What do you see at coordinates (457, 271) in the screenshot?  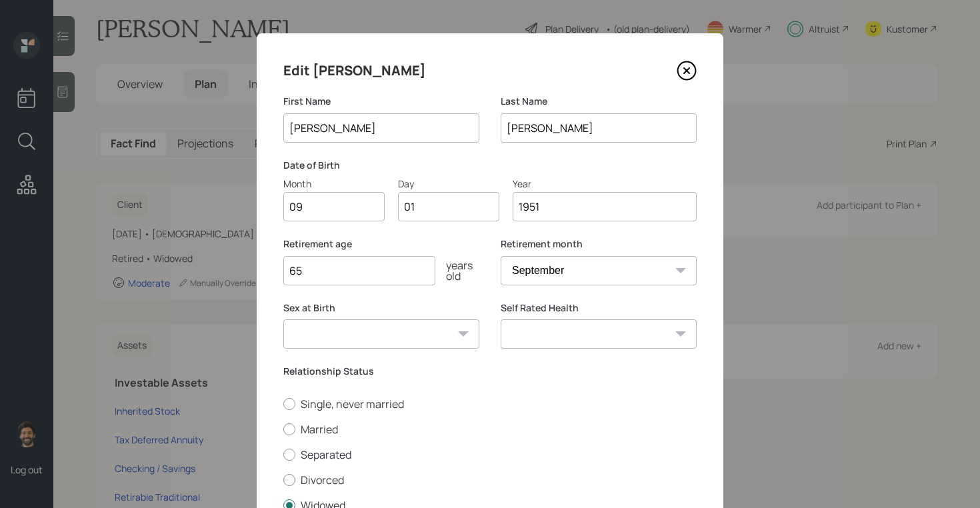 I see `div: years old` at bounding box center [457, 271].